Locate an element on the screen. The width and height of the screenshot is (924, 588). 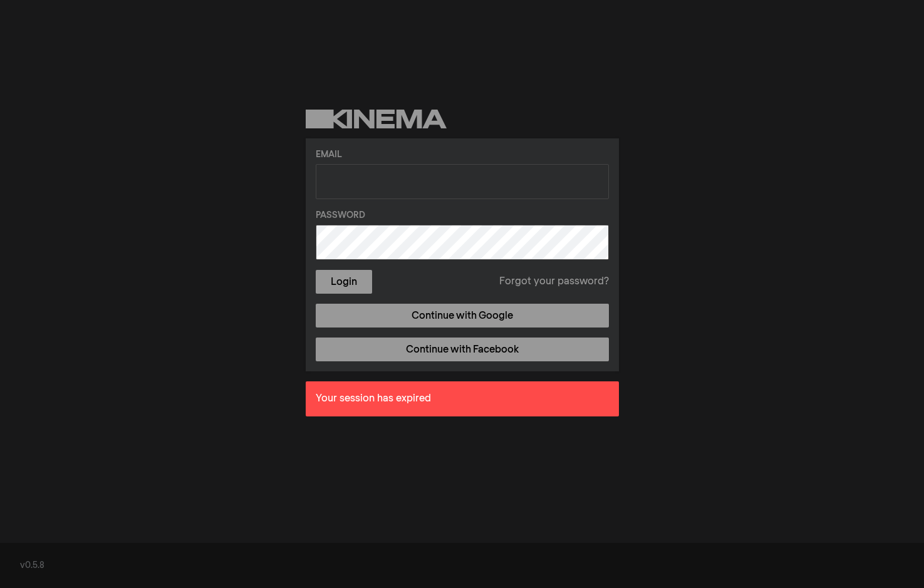
div: v0.5.8 is located at coordinates (462, 565).